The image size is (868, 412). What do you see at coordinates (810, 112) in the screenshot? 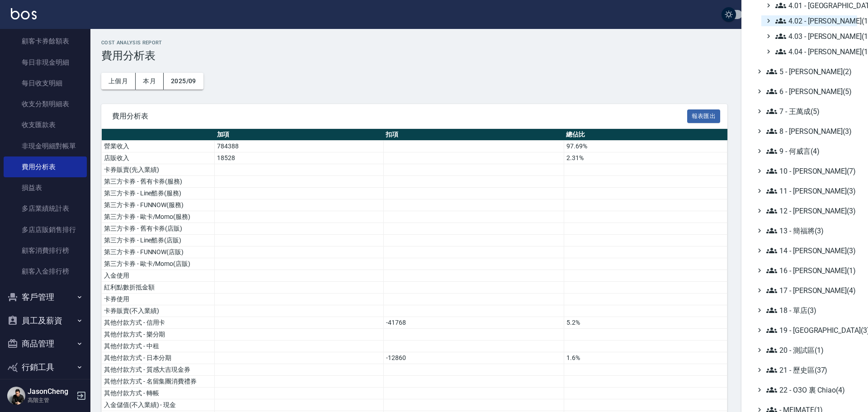
I see `span: 7 - 王萬成(5)` at bounding box center [810, 112].